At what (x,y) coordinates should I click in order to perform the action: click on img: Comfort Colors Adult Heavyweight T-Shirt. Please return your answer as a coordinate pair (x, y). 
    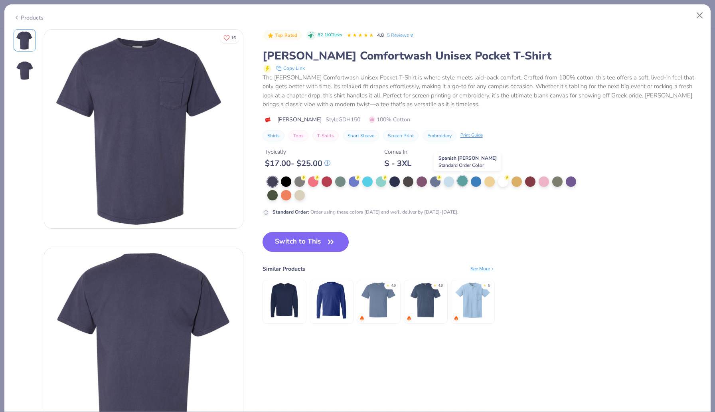
    Looking at the image, I should click on (378, 300).